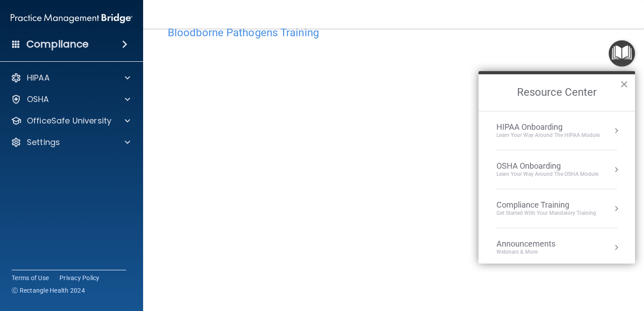 The width and height of the screenshot is (644, 311). Describe the element at coordinates (547, 166) in the screenshot. I see `div: OSHA Onboarding` at that location.